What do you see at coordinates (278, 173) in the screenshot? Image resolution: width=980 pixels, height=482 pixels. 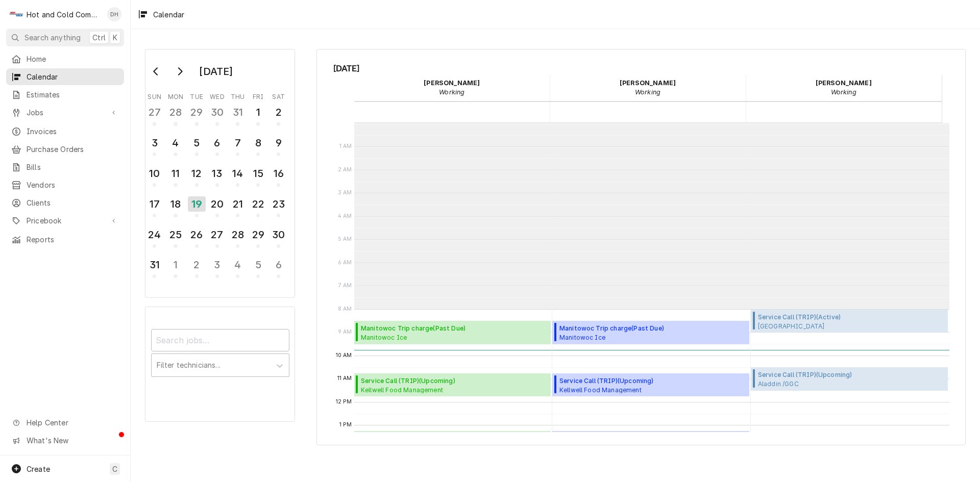 I see `div: 16` at bounding box center [278, 173].